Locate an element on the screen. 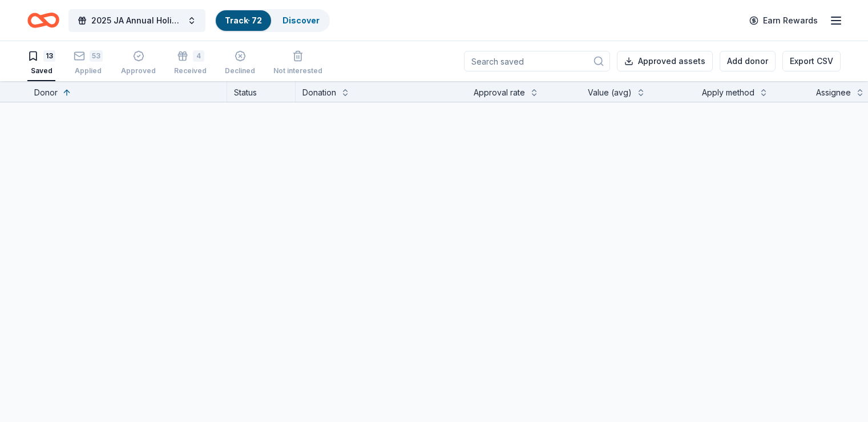  a: Track· 72 is located at coordinates (243, 20).